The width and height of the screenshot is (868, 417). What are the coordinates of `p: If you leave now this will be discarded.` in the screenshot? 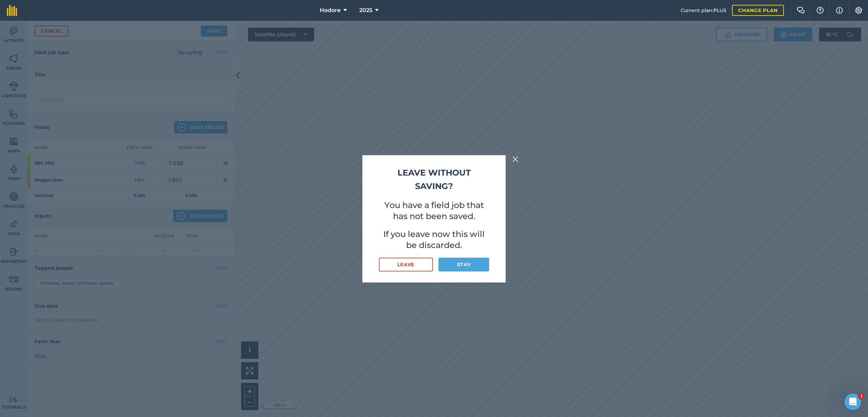 It's located at (434, 239).